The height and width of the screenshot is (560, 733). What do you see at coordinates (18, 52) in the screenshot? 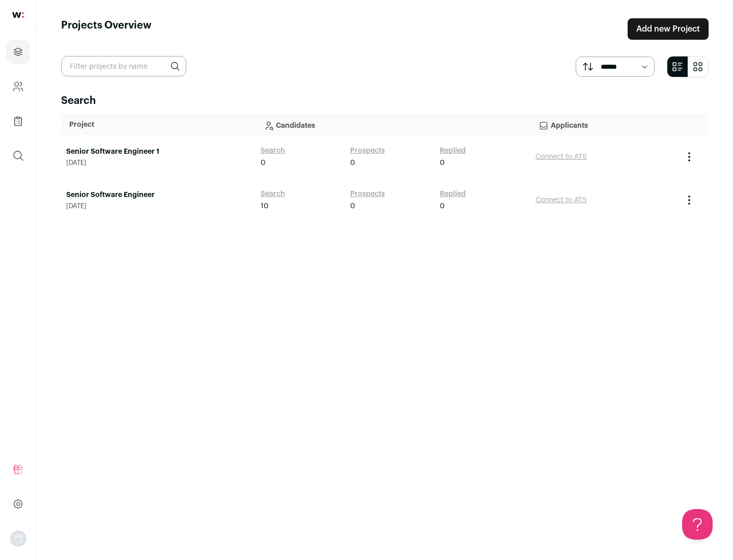
I see `a: Projects` at bounding box center [18, 52].